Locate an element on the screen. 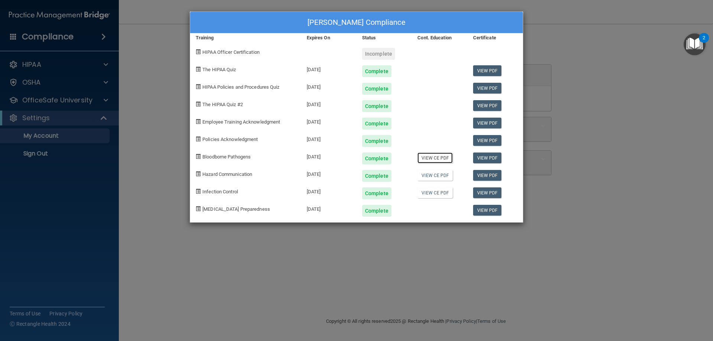 Image resolution: width=713 pixels, height=341 pixels. div: Certificate is located at coordinates (495, 38).